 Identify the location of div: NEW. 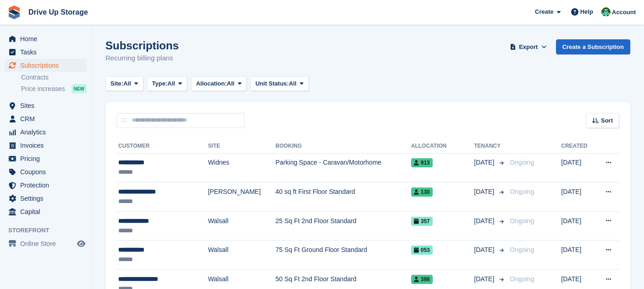
(79, 89).